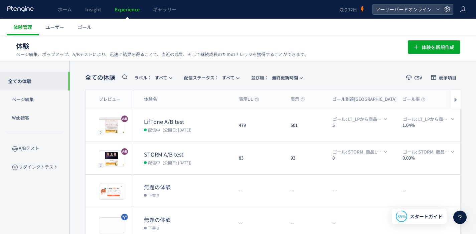 Image resolution: width=476 pixels, height=234 pixels. What do you see at coordinates (127, 9) in the screenshot?
I see `span: Experience` at bounding box center [127, 9].